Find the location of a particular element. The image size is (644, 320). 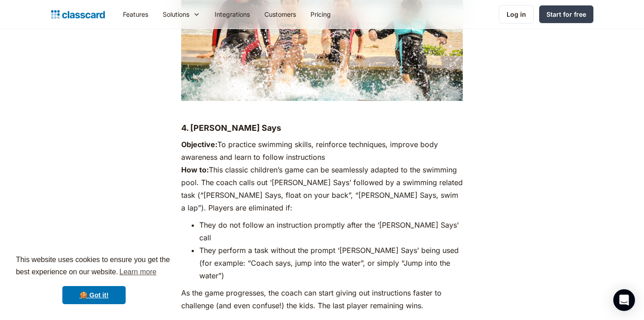

a: Integrations is located at coordinates (232, 14).